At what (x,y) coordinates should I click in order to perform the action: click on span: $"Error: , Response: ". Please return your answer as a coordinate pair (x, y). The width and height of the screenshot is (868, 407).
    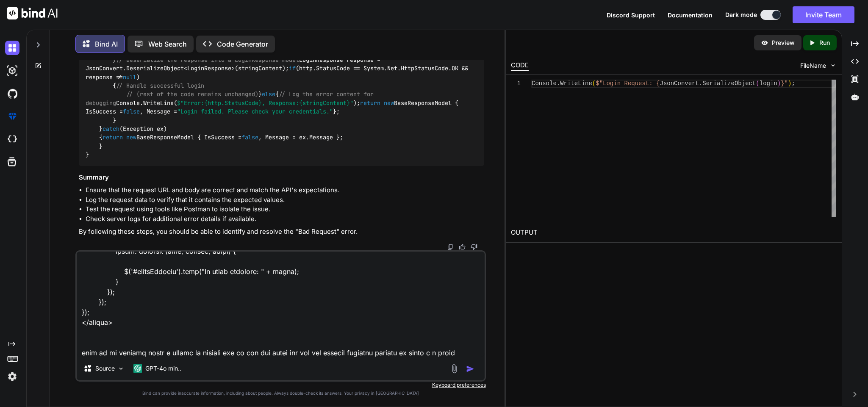
    Looking at the image, I should click on (265, 103).